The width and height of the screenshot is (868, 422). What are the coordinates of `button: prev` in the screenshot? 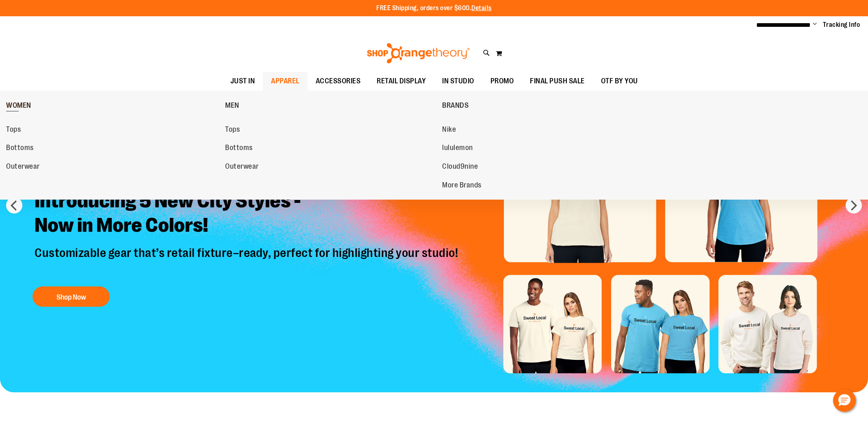 It's located at (14, 205).